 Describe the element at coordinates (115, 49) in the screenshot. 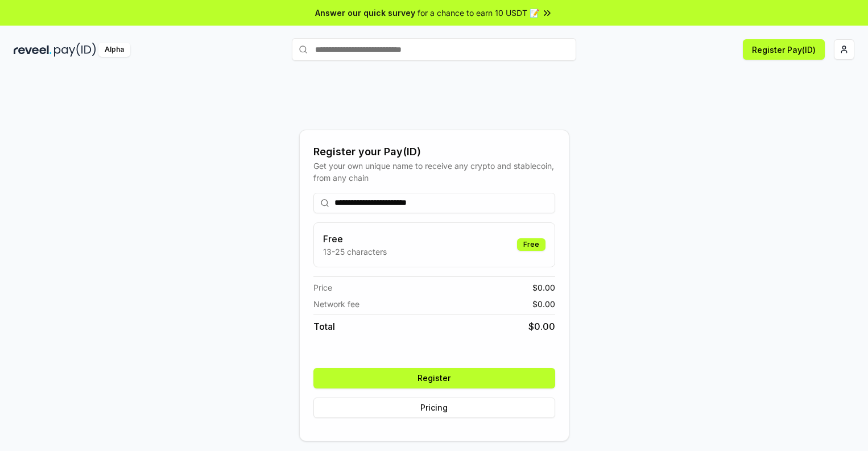

I see `div: Alpha` at that location.